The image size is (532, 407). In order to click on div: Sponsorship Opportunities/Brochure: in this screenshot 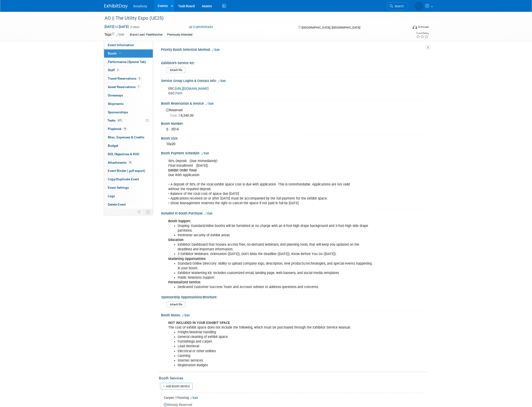, I will do `click(294, 296)`.